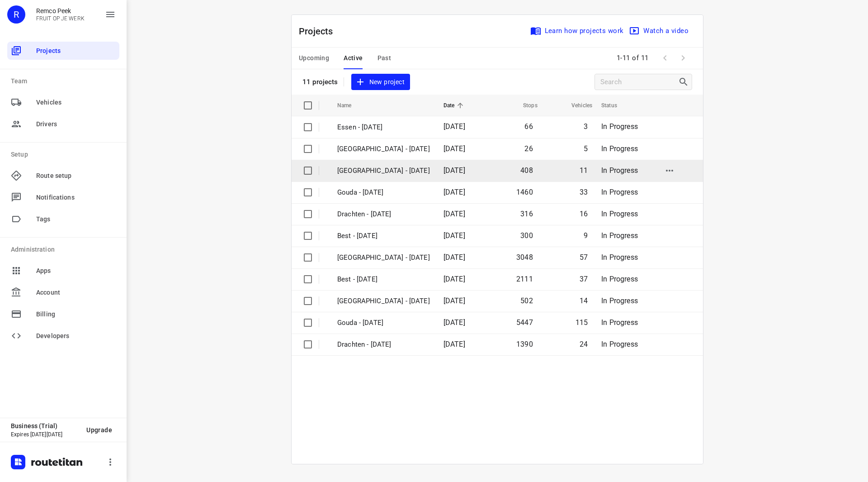 Image resolution: width=868 pixels, height=482 pixels. Describe the element at coordinates (63, 197) in the screenshot. I see `div: Notifications` at that location.